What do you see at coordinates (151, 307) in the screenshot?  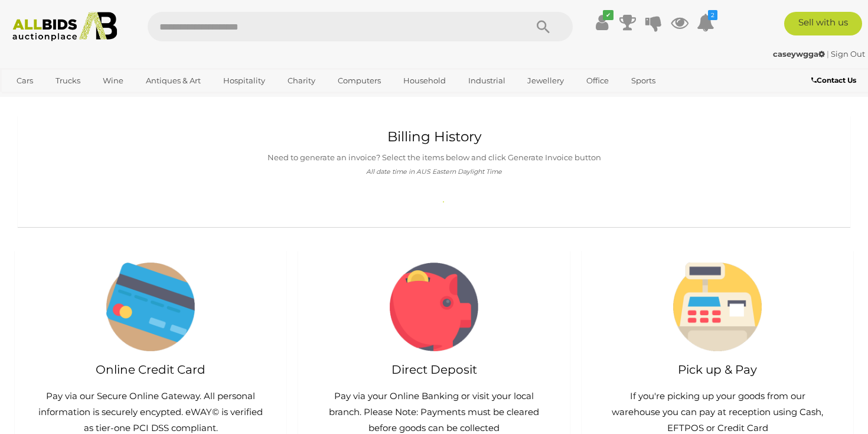 I see `img: payment-questions.png` at bounding box center [151, 307].